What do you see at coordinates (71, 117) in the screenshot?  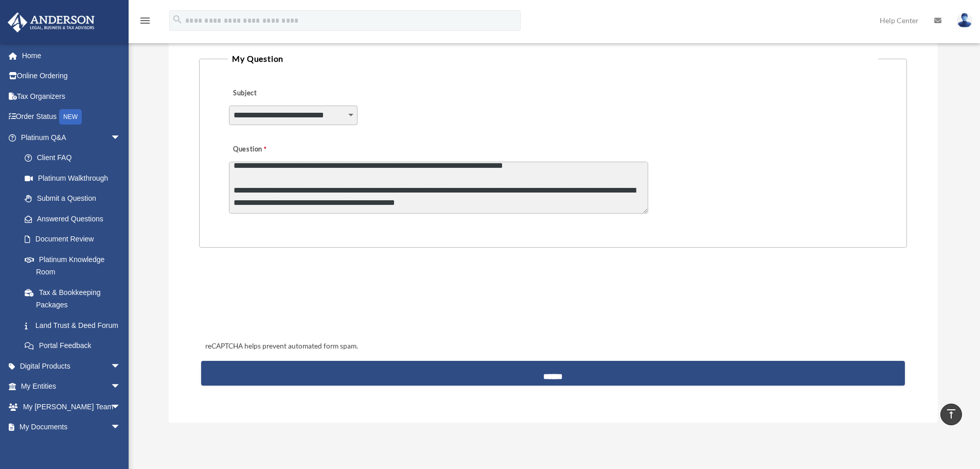 I see `div: NEW` at bounding box center [71, 117].